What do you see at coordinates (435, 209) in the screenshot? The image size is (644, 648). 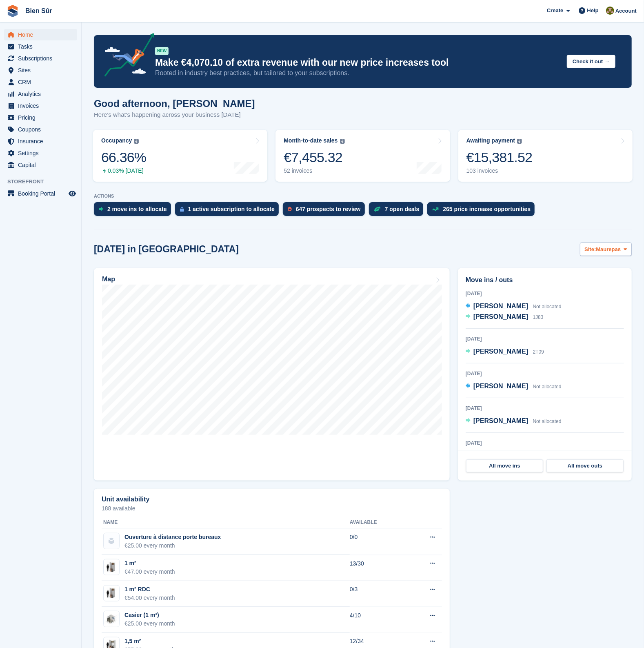 I see `img: price_increase_opportunities-93ffe204e8149a01c8c9dc8f82e8f89637d9d84a8eef4429ea346261dce0b2c0.svg` at bounding box center [435, 209].